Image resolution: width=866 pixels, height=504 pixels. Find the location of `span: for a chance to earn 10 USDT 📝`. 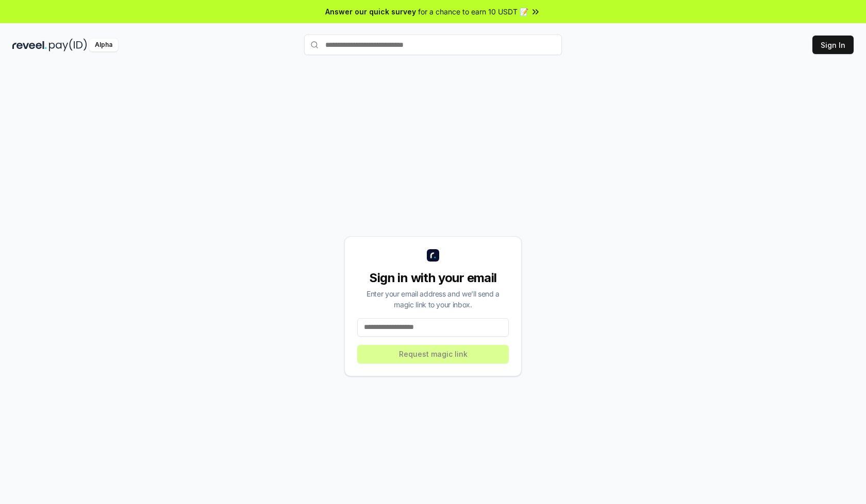

span: for a chance to earn 10 USDT 📝 is located at coordinates (473, 11).